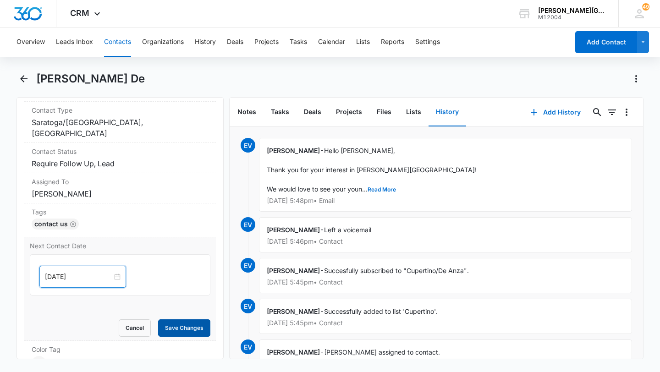  Describe the element at coordinates (555, 112) in the screenshot. I see `button: Add History` at that location.